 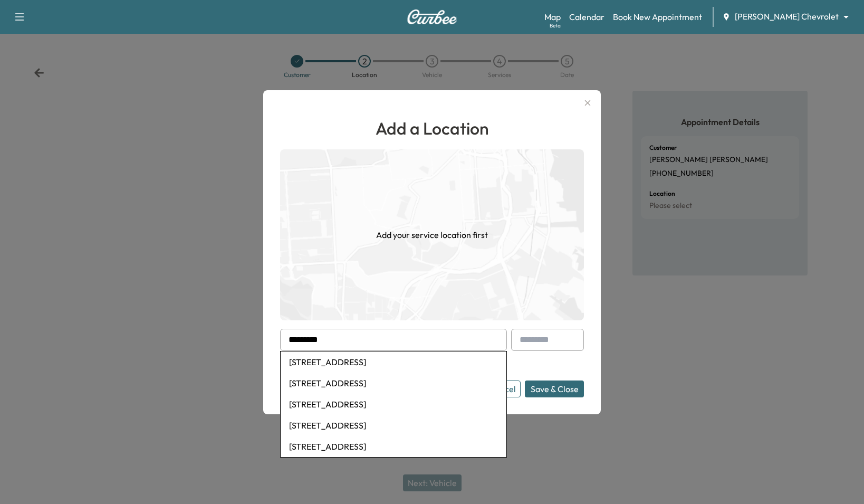 What do you see at coordinates (555, 25) in the screenshot?
I see `div: Beta` at bounding box center [555, 25].